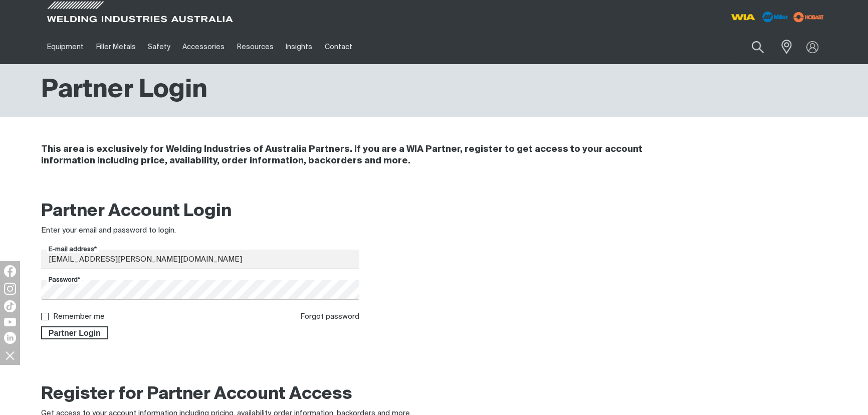  What do you see at coordinates (808, 17) in the screenshot?
I see `a: miller` at bounding box center [808, 17].